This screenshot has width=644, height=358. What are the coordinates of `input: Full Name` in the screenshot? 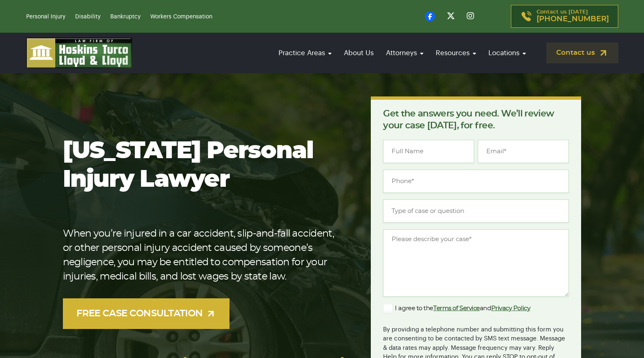 It's located at (428, 151).